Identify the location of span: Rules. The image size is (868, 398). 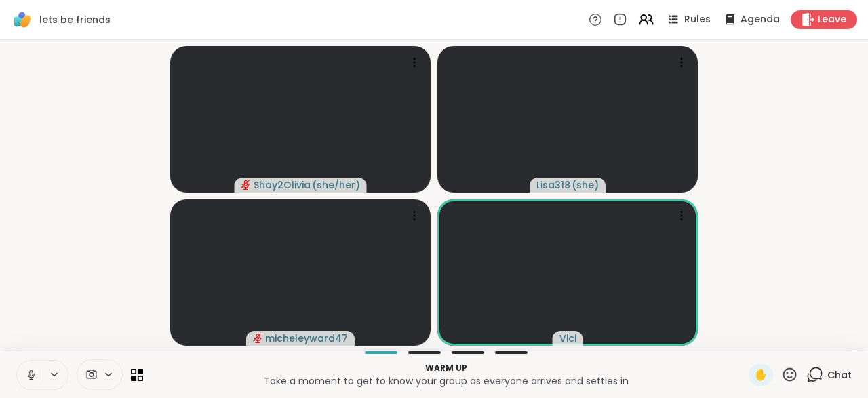
(697, 20).